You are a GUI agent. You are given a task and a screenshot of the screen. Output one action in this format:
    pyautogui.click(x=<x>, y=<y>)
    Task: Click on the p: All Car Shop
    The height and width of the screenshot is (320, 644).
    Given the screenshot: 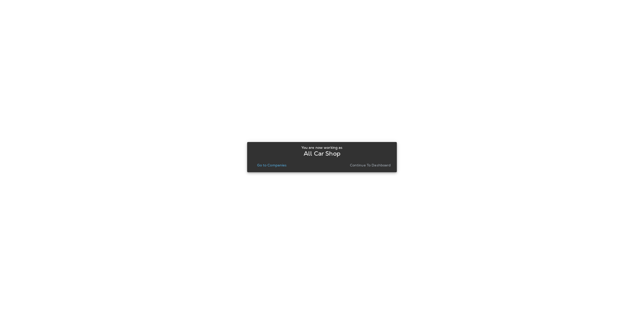 What is the action you would take?
    pyautogui.click(x=322, y=153)
    